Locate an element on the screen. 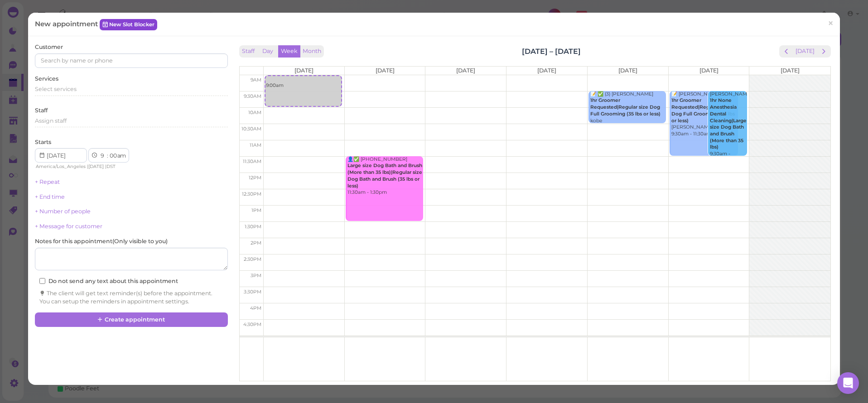 The height and width of the screenshot is (403, 868). label: Starts is located at coordinates (43, 142).